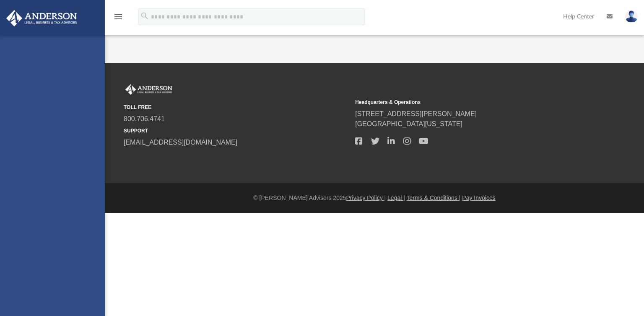 This screenshot has width=644, height=316. I want to click on a: Privacy Policy |, so click(366, 198).